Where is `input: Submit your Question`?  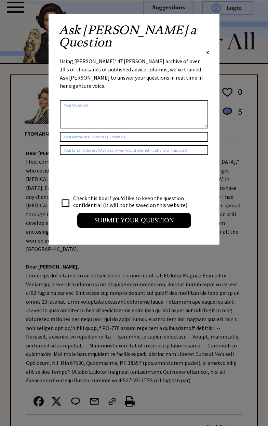
input: Submit your Question is located at coordinates (134, 220).